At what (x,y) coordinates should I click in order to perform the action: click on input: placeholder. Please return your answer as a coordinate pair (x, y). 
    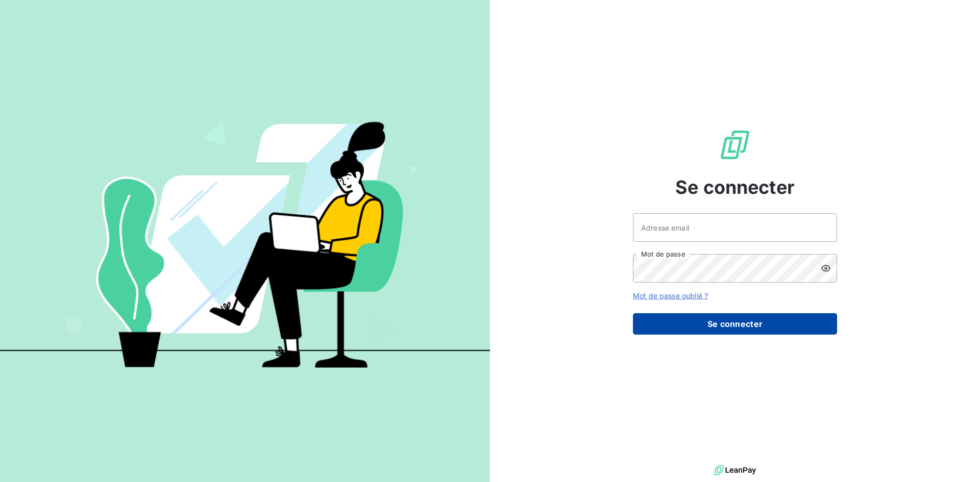
    Looking at the image, I should click on (735, 228).